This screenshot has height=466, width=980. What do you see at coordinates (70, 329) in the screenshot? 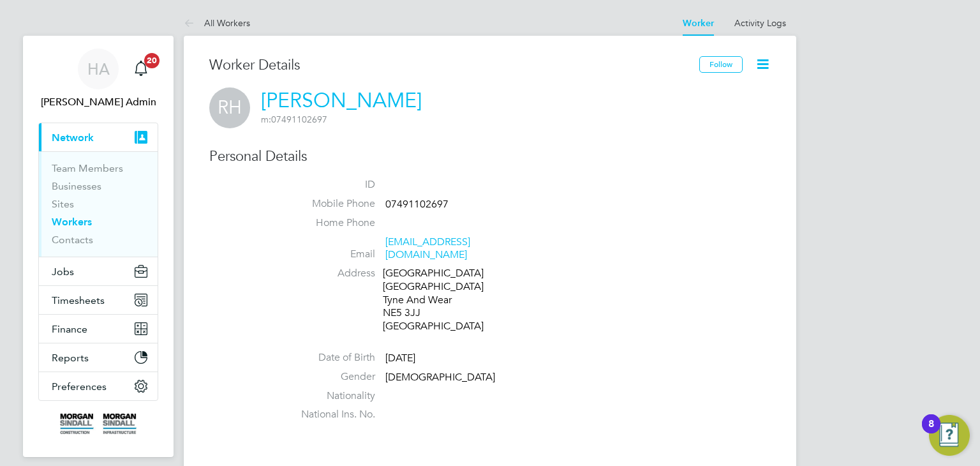
I see `span: Finance` at bounding box center [70, 329].